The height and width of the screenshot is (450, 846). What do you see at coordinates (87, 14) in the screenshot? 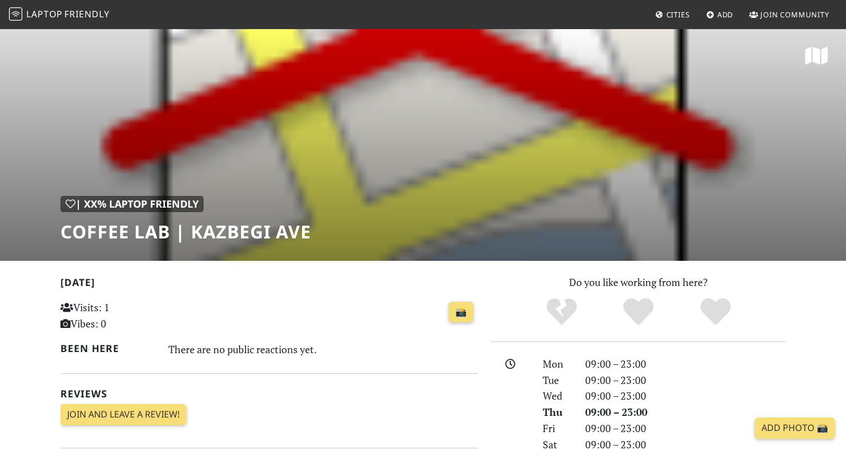
I see `span: Friendly` at bounding box center [87, 14].